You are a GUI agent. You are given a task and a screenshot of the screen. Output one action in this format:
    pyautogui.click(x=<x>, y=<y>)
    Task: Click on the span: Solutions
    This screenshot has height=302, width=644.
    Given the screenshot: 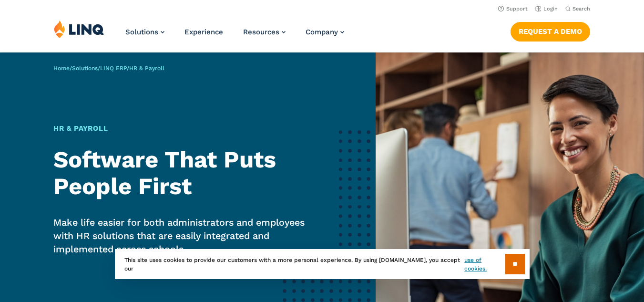 What is the action you would take?
    pyautogui.click(x=141, y=32)
    